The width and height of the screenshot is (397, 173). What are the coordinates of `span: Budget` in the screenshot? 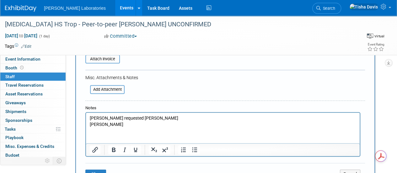 It's located at (12, 155).